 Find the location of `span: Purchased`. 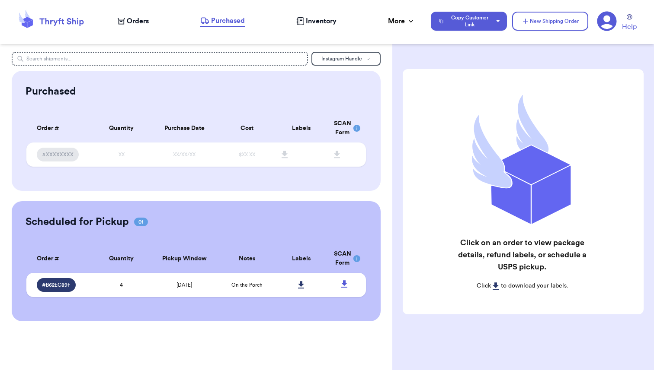

span: Purchased is located at coordinates (228, 21).